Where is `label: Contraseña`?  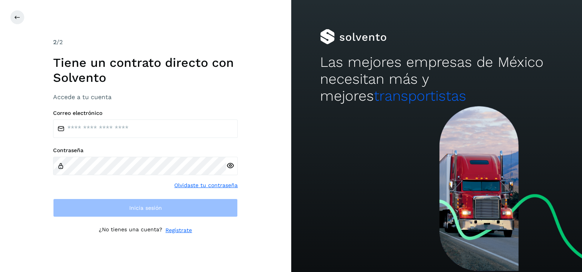
label: Contraseña is located at coordinates (145, 150).